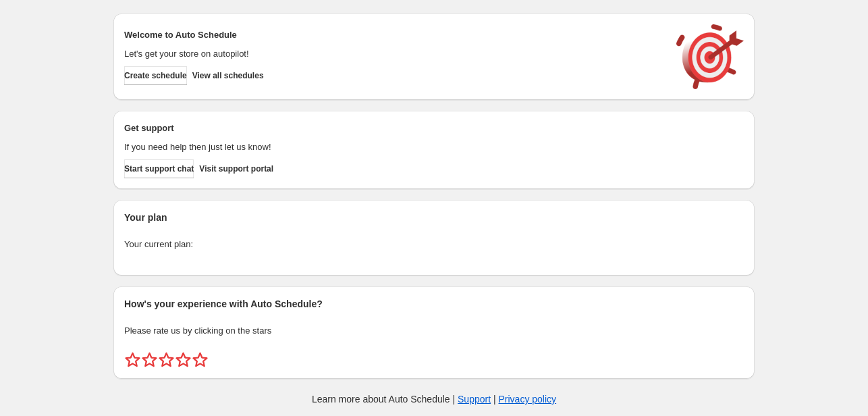 This screenshot has height=416, width=868. I want to click on p: Learn more about Auto Schedule | |, so click(434, 399).